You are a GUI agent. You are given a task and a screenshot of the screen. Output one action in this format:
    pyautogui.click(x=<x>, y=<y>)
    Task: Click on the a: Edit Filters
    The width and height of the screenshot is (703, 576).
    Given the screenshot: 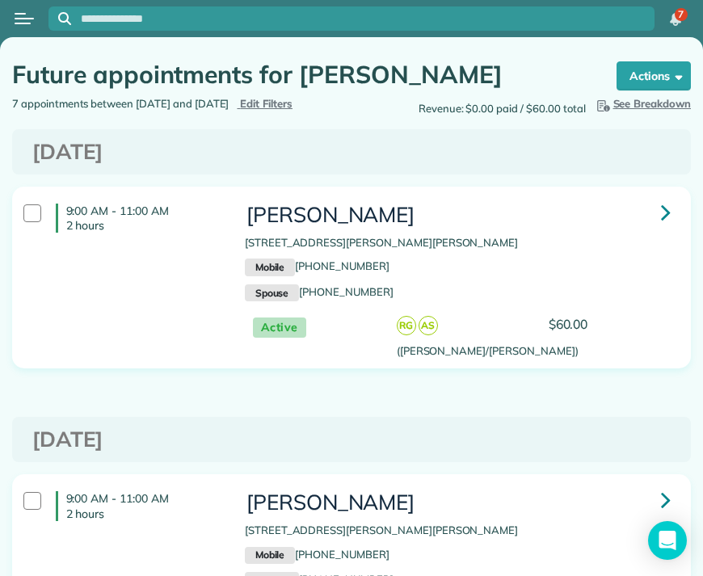 What is the action you would take?
    pyautogui.click(x=264, y=103)
    